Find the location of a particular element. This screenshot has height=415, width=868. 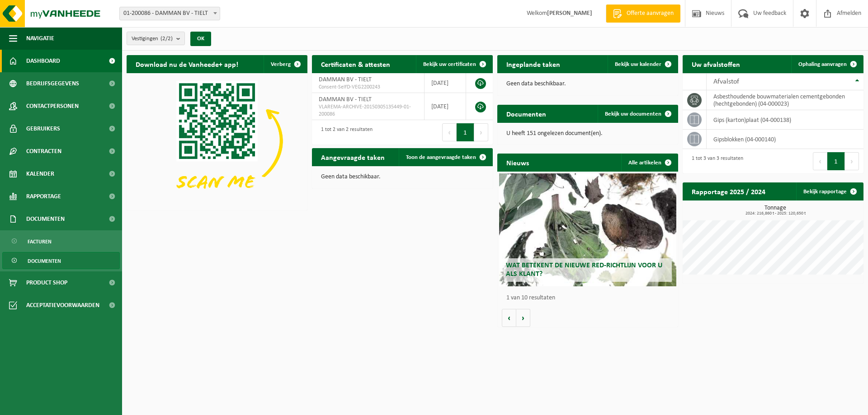

h2: Download nu de Vanheede+ app! is located at coordinates (187, 64).